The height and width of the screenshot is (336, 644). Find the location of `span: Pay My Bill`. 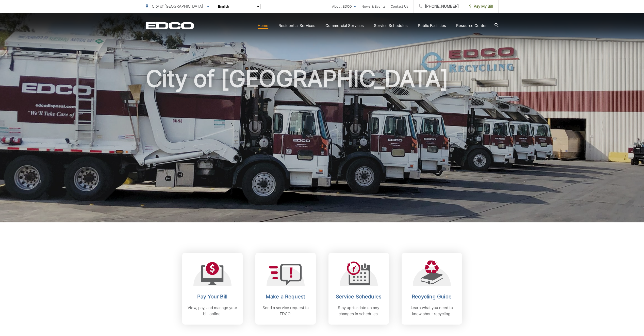

span: Pay My Bill is located at coordinates (481, 6).